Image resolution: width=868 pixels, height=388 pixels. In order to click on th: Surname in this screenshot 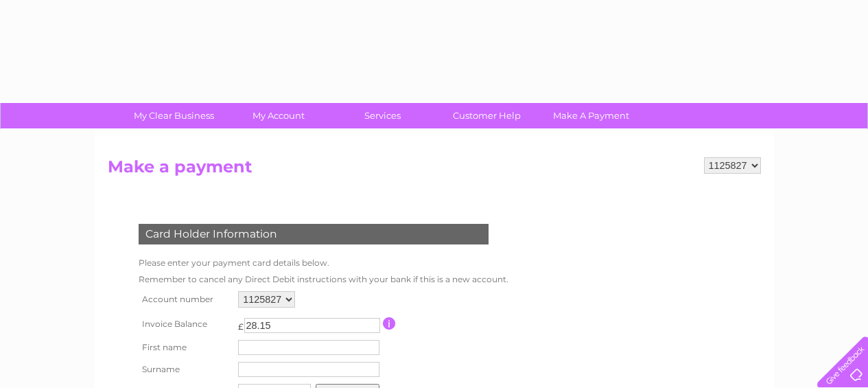, I will do `click(185, 369)`.